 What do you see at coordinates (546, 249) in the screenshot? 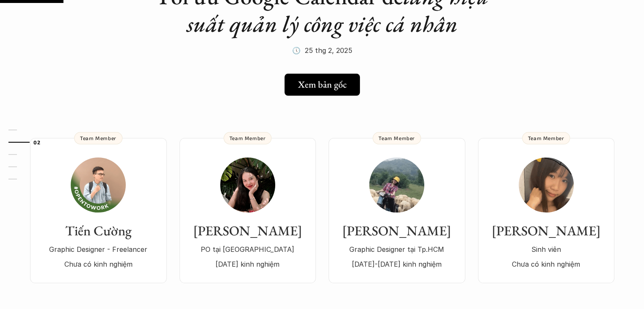
I see `p: Sinh viên` at bounding box center [546, 249].